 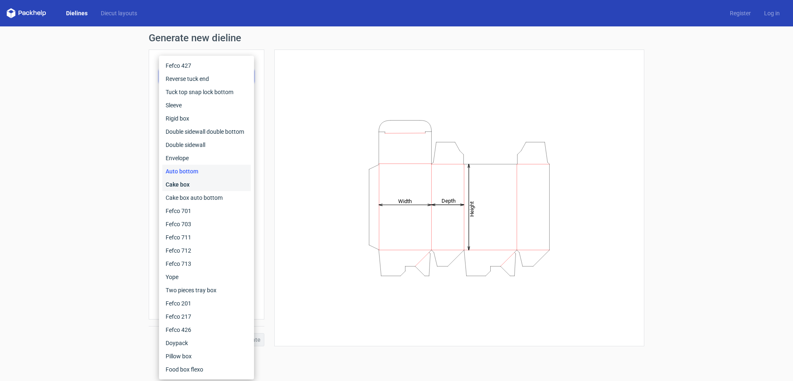 What do you see at coordinates (772, 13) in the screenshot?
I see `a: Log in` at bounding box center [772, 13].